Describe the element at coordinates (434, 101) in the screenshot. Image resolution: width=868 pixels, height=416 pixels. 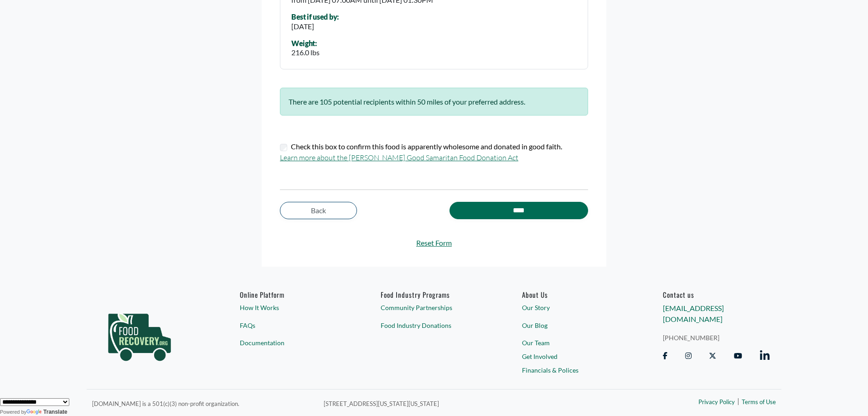
I see `div: There are 105 potential recipients within 50 miles of your preferred address.` at that location.